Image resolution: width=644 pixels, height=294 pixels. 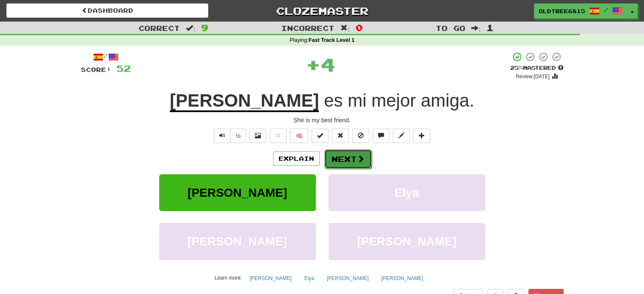 I want to click on span: Correct, so click(x=159, y=28).